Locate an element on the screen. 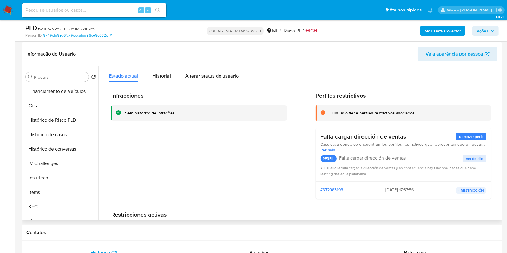 Image resolution: width=507 pixels, height=253 pixels. span: Veja aparência por pessoa is located at coordinates (455, 54).